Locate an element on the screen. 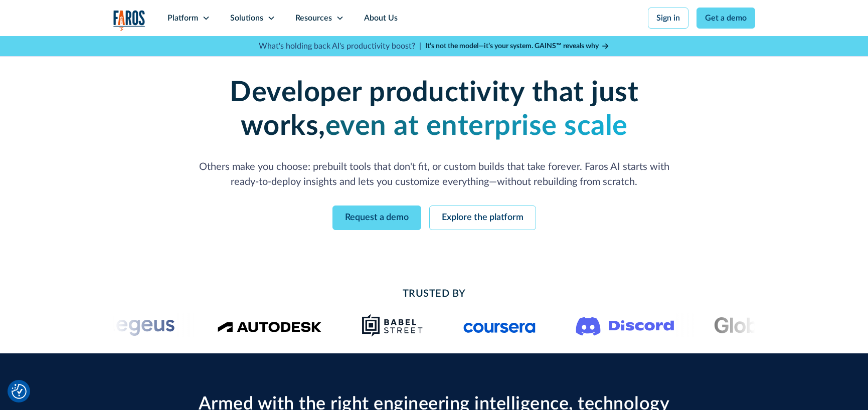  img: Babel Street logo png is located at coordinates (392, 326).